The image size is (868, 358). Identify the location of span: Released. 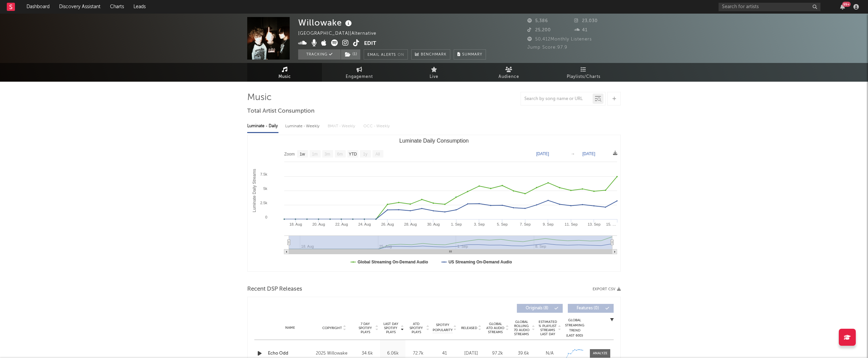
(469, 328).